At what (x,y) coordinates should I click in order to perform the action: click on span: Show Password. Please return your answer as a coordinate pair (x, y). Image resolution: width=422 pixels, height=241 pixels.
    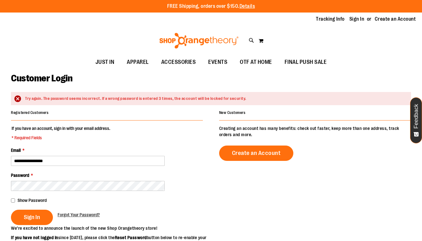
    Looking at the image, I should click on (32, 200).